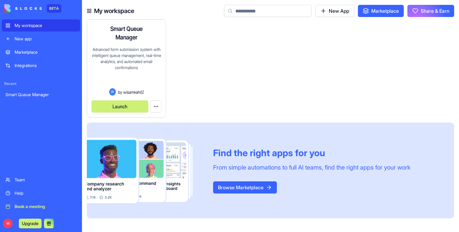 This screenshot has height=232, width=459. What do you see at coordinates (119, 106) in the screenshot?
I see `button: Launch` at bounding box center [119, 106].